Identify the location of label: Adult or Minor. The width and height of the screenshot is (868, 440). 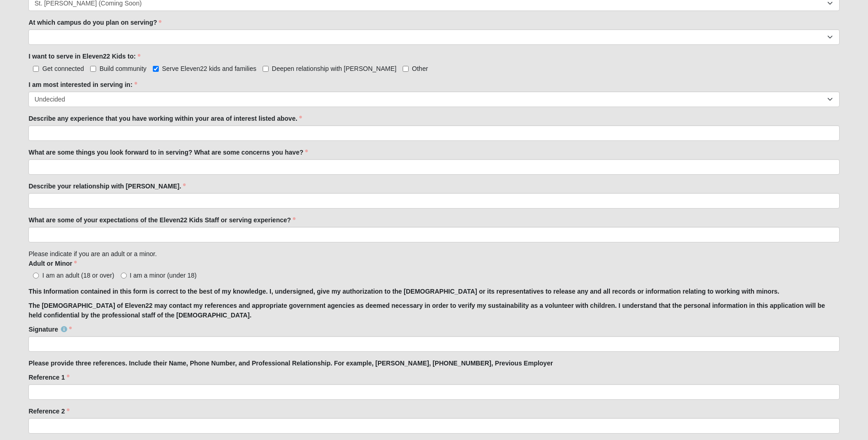
(52, 263).